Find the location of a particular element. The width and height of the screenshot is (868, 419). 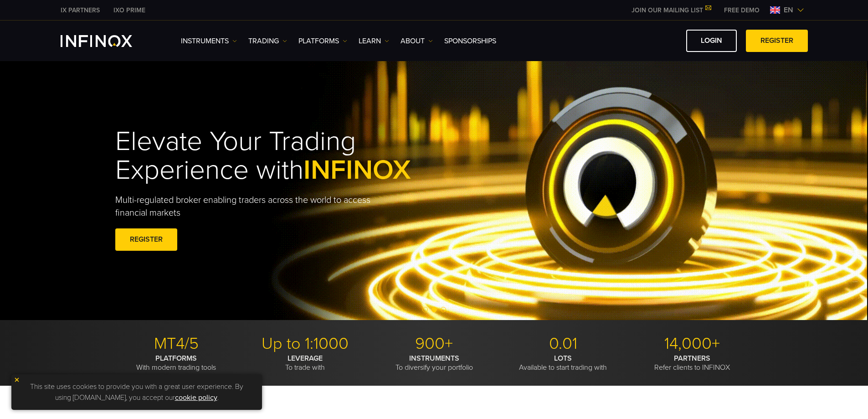

strong: PLATFORMS is located at coordinates (176, 358).